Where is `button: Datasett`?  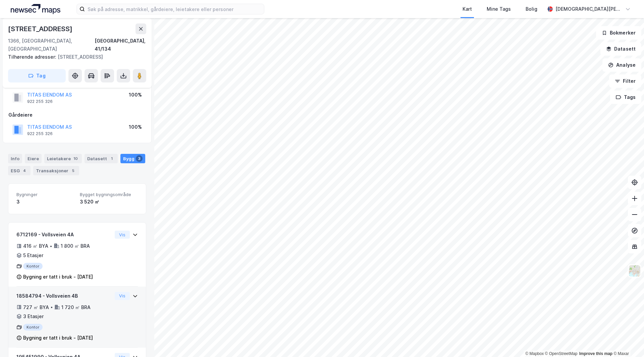
button: Datasett is located at coordinates (621, 49).